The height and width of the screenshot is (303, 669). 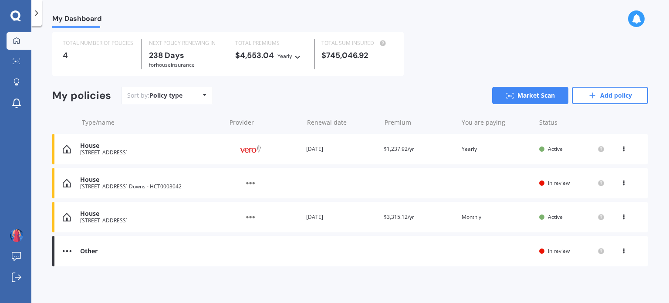 What do you see at coordinates (185, 43) in the screenshot?
I see `div: NEXT POLICY RENEWING IN` at bounding box center [185, 43].